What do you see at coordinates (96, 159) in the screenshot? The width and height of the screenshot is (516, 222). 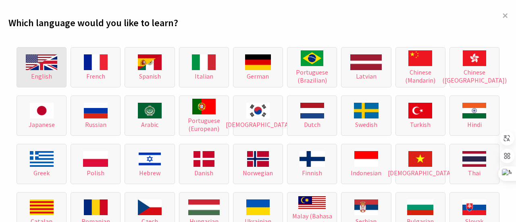 I see `img: Polish` at bounding box center [96, 159].